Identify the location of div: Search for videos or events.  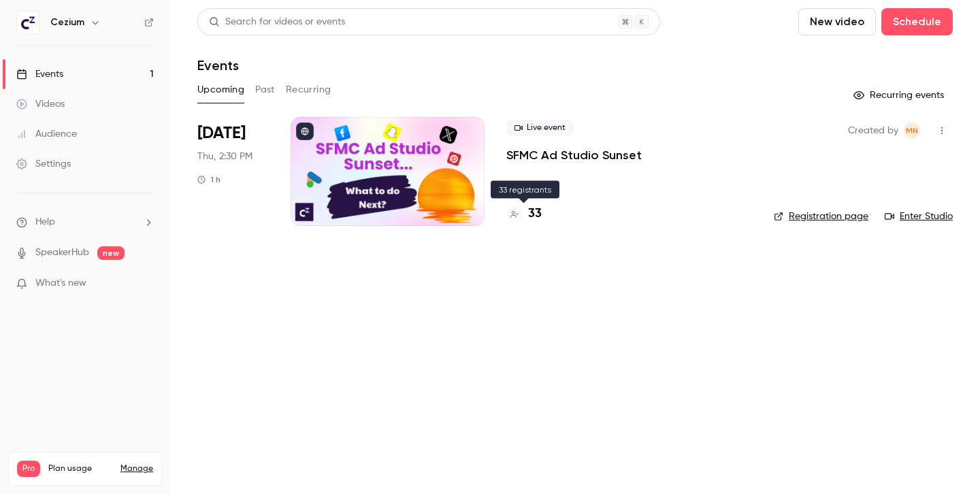
(277, 22).